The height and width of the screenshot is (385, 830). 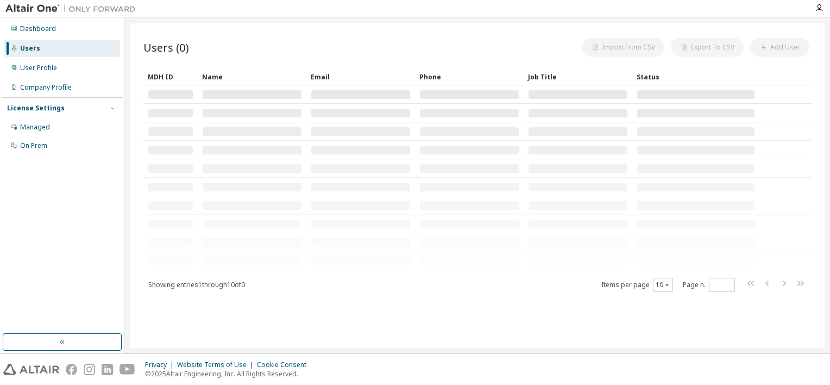 What do you see at coordinates (637, 285) in the screenshot?
I see `span: Items per page` at bounding box center [637, 285].